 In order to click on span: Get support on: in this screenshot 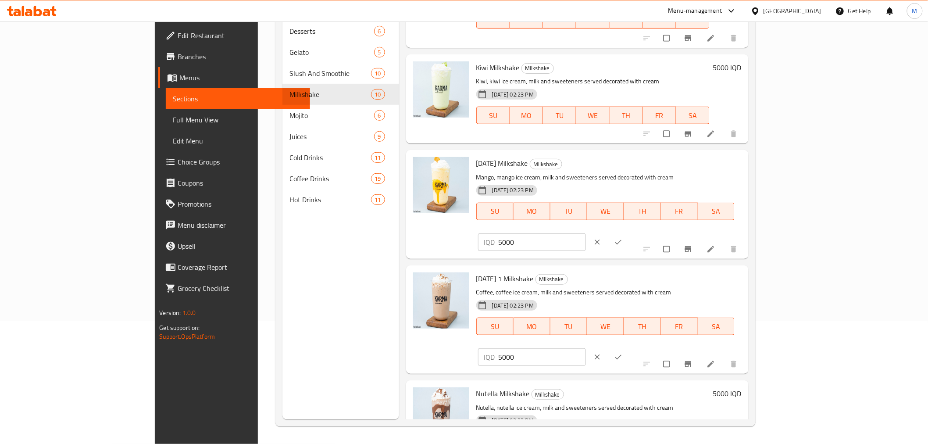, I will do `click(179, 328)`.